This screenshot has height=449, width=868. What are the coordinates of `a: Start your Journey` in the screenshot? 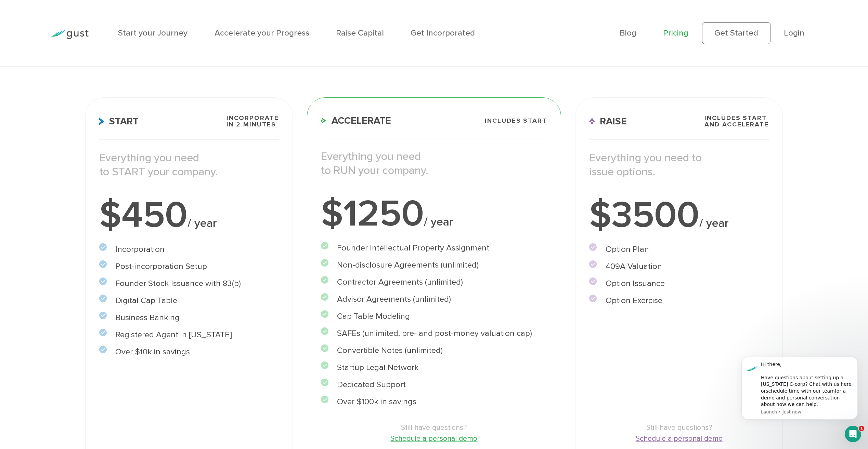 It's located at (152, 33).